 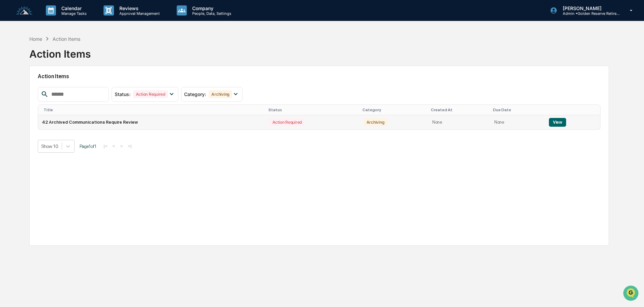 What do you see at coordinates (25, 101) in the screenshot?
I see `a: 🔎Data Lookup` at bounding box center [25, 101].